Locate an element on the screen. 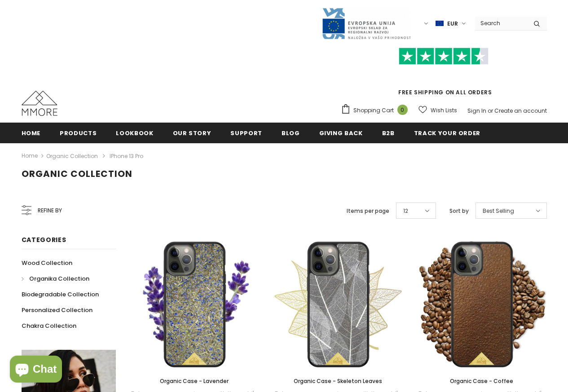  span: Best Selling is located at coordinates (499, 211).